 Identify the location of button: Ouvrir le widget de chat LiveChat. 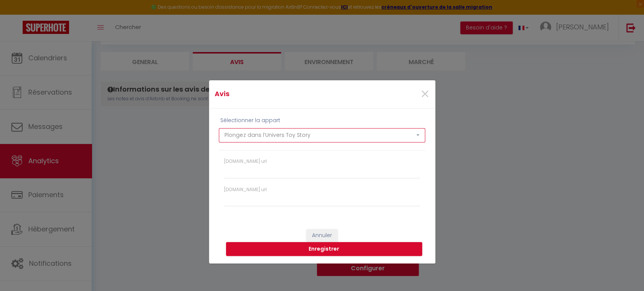
(17, 14).